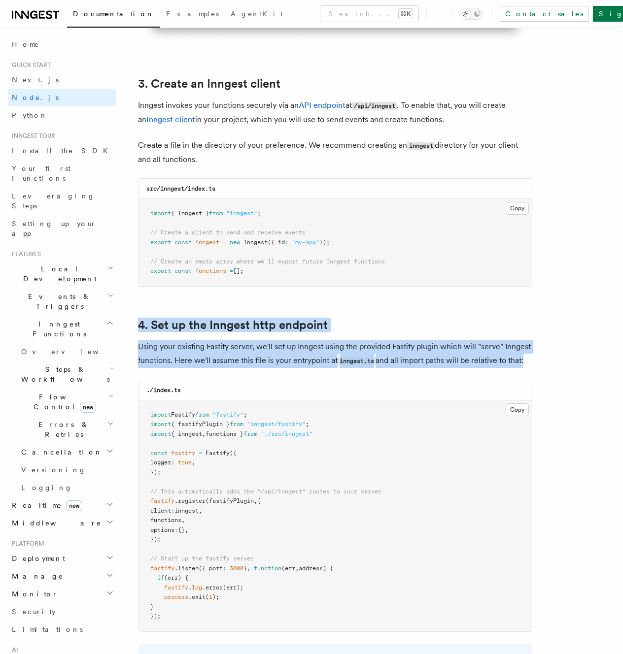  What do you see at coordinates (41, 173) in the screenshot?
I see `span: Your first Functions` at bounding box center [41, 173].